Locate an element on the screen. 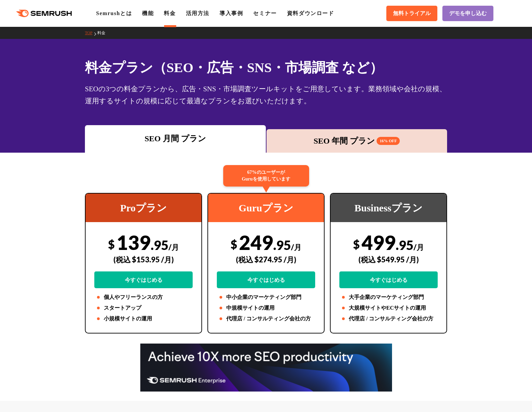 Image resolution: width=532 pixels, height=412 pixels. a: TOP is located at coordinates (91, 33).